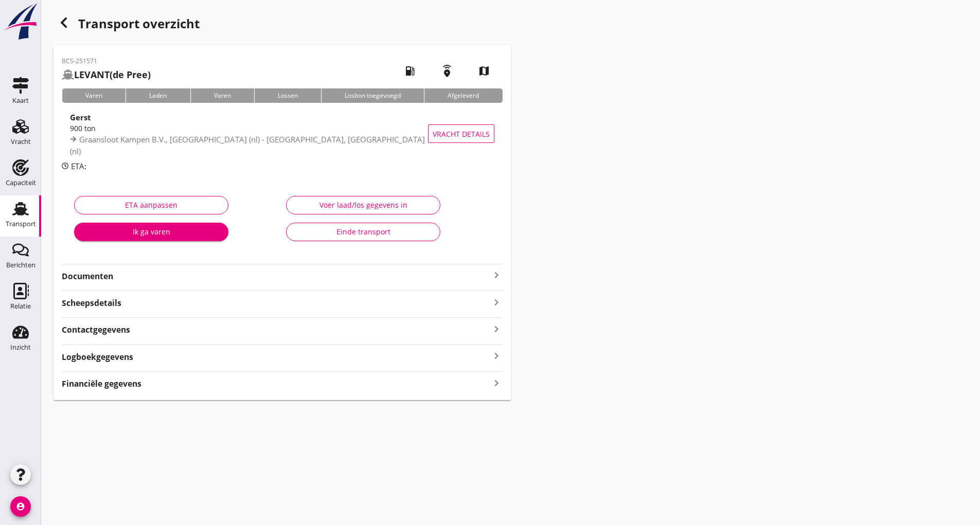  I want to click on div: Losbon toegevoegd, so click(372, 96).